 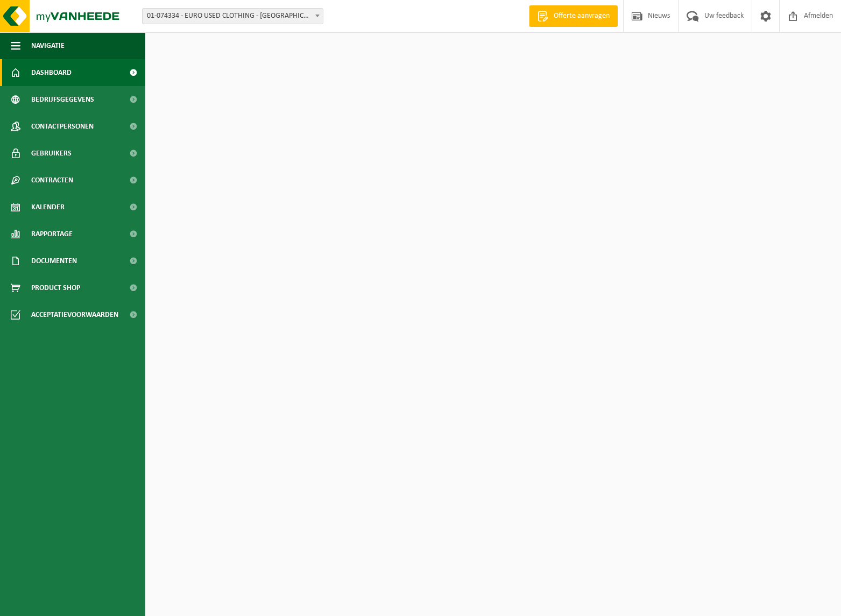 I want to click on span: Documenten, so click(x=54, y=261).